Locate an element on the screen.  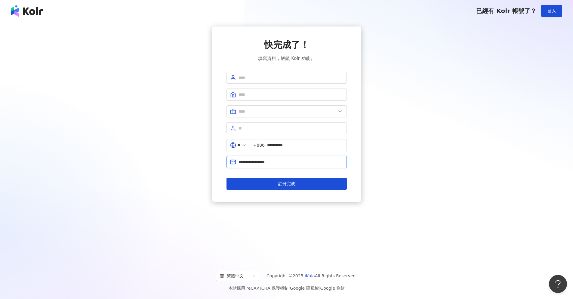
span: Copyright © 2025 All Rights Reserved. is located at coordinates (312, 275).